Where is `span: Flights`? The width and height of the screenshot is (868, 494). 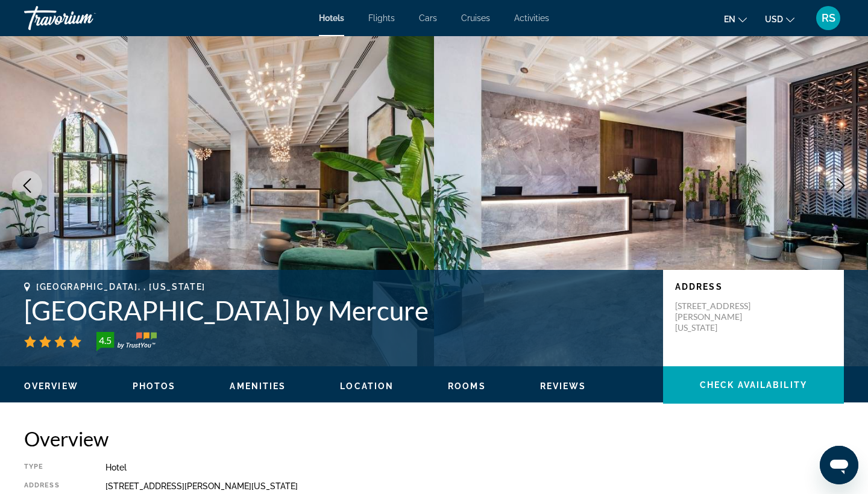 span: Flights is located at coordinates (381, 18).